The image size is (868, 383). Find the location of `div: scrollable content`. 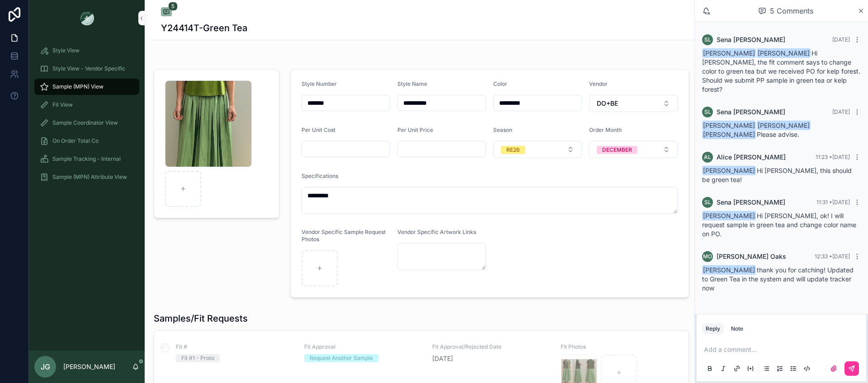

div: scrollable content is located at coordinates (87, 116).